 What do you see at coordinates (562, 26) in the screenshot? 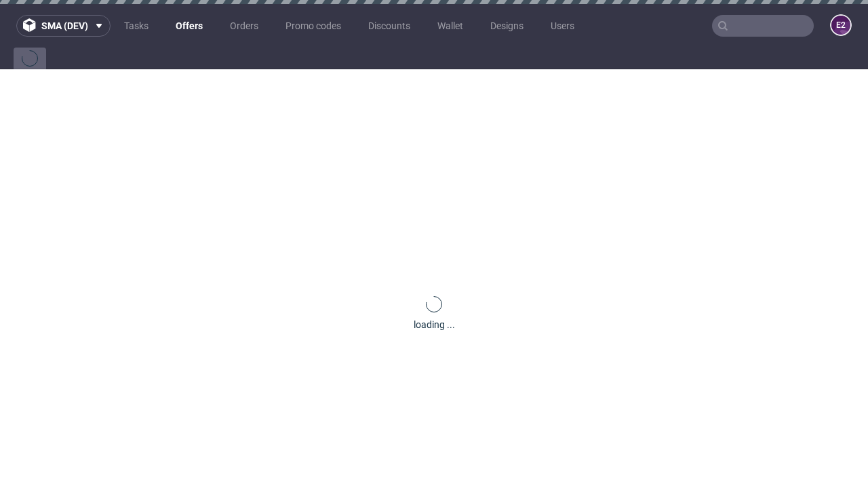
I see `a: Users` at bounding box center [562, 26].